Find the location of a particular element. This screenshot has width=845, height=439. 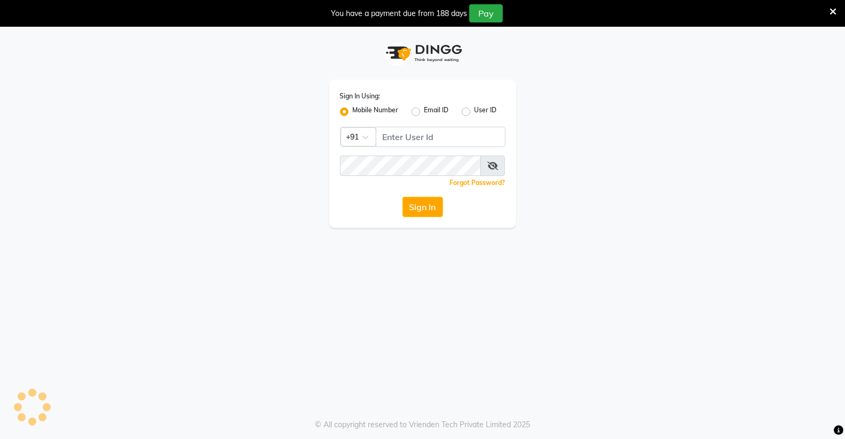

label: Email ID is located at coordinates (437, 112).